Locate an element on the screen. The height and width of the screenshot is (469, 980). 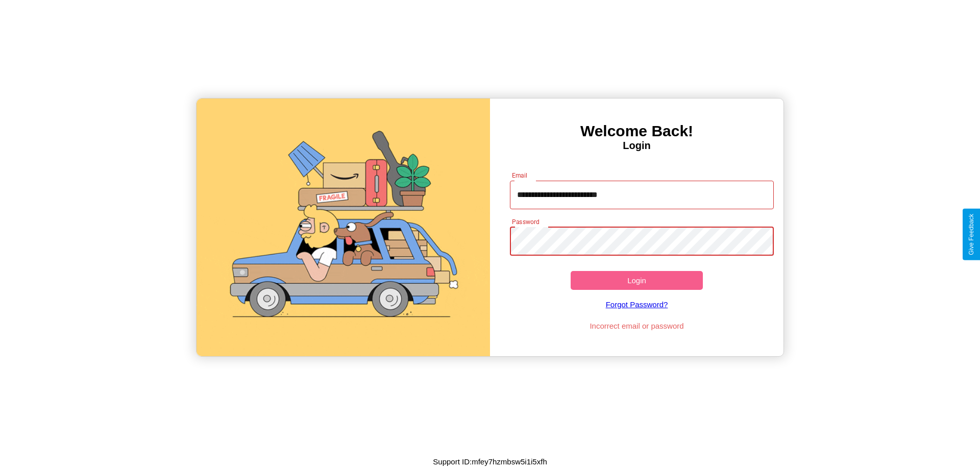
label: Password is located at coordinates (525, 222).